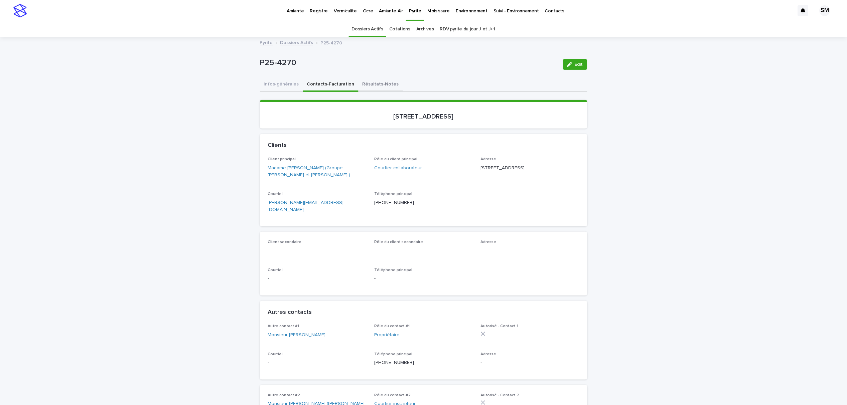 The image size is (847, 405). I want to click on span: Autorisé - Contact 2, so click(500, 396).